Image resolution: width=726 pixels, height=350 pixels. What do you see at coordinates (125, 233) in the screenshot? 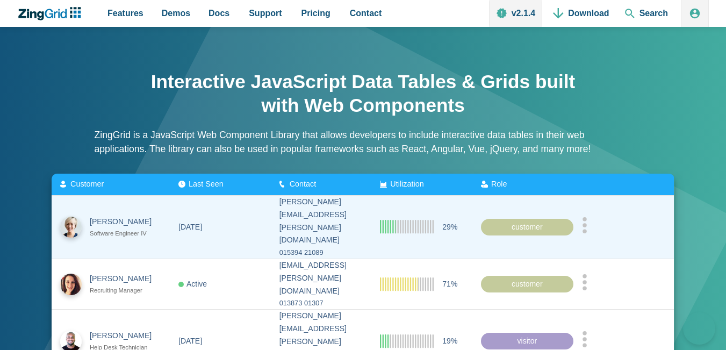
I see `div: Software Engineer IV` at bounding box center [125, 233].